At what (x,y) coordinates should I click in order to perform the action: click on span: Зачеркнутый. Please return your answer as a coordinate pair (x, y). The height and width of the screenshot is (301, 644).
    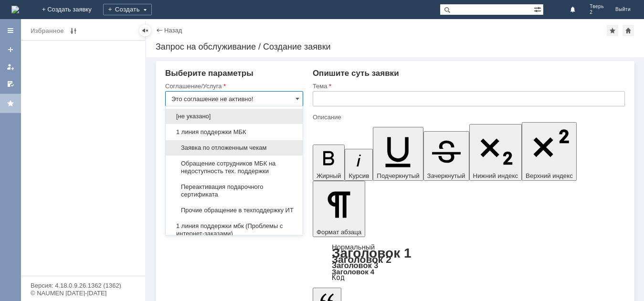
    Looking at the image, I should click on (446, 176).